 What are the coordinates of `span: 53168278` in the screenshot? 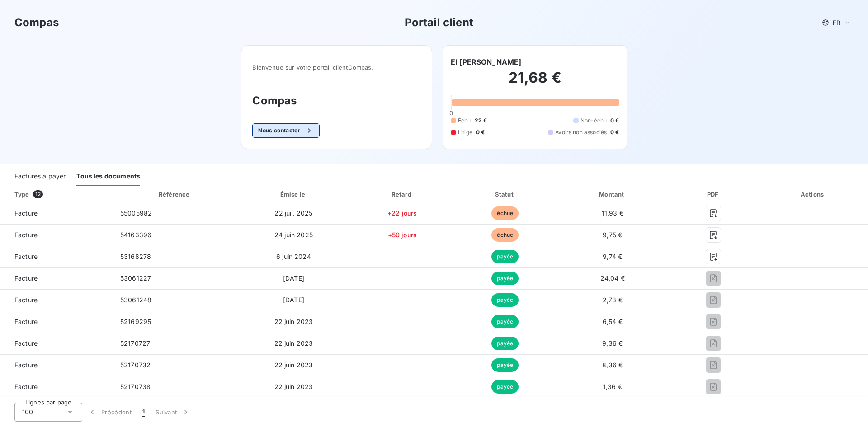 It's located at (136, 256).